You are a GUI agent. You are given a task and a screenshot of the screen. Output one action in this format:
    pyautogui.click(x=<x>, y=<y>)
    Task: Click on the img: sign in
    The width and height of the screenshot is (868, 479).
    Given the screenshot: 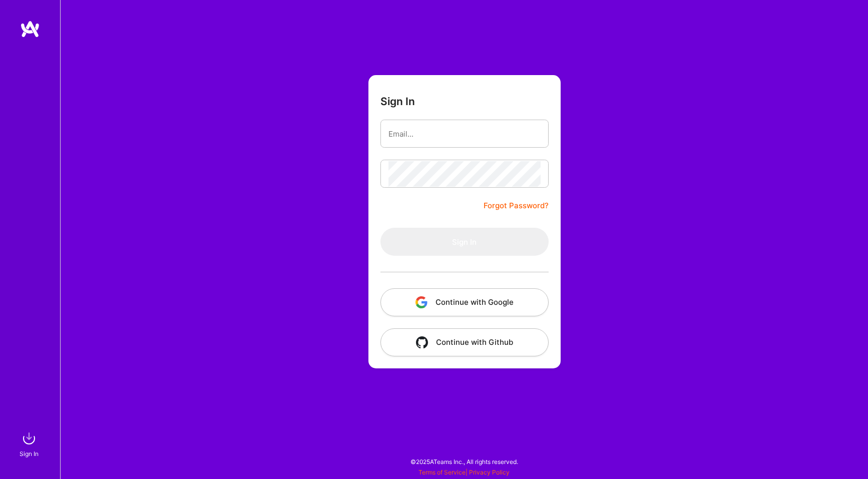 What is the action you would take?
    pyautogui.click(x=29, y=438)
    